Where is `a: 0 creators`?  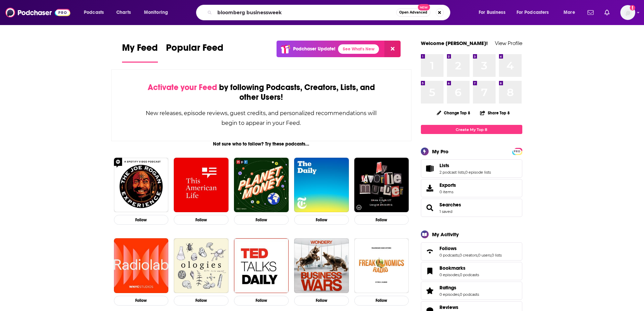
a: 0 creators is located at coordinates (468, 255).